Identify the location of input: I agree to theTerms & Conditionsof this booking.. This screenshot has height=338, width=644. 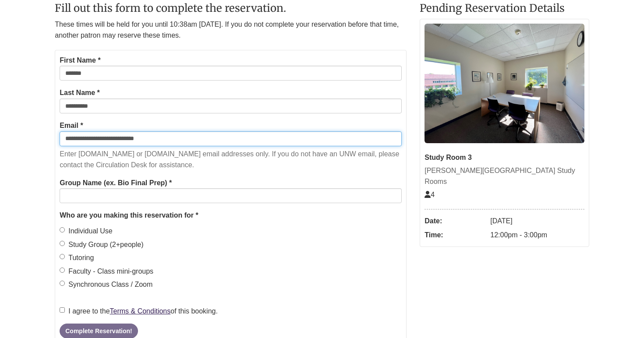
(62, 310).